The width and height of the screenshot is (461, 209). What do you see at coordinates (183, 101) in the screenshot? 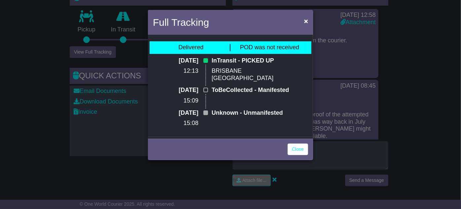
I see `p: 15:09` at bounding box center [183, 101].